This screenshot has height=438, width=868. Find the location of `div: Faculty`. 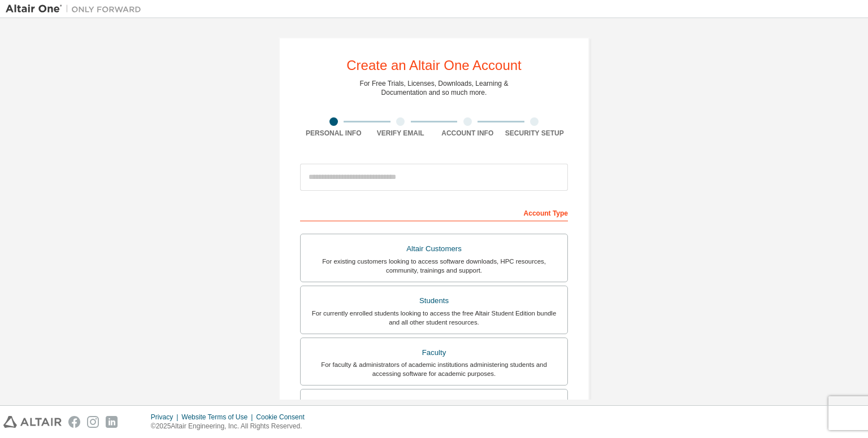

div: Faculty is located at coordinates (434, 353).